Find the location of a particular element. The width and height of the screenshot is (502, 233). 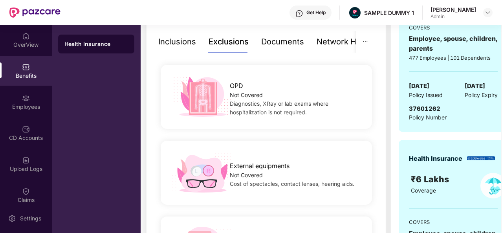

span: ₹6 Lakhs is located at coordinates (431, 179).